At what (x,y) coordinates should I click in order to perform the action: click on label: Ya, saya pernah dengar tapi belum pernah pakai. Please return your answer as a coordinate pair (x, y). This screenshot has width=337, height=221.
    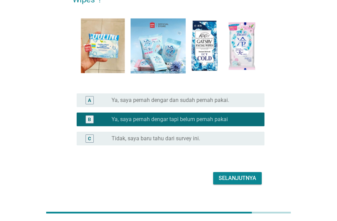
    Looking at the image, I should click on (170, 119).